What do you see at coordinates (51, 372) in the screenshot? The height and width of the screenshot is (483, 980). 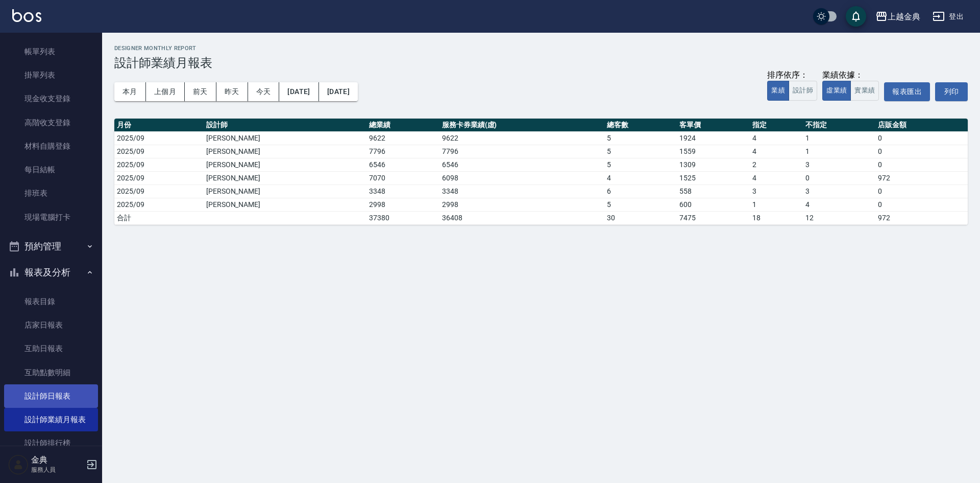 I see `a: 互助點數明細` at bounding box center [51, 372].